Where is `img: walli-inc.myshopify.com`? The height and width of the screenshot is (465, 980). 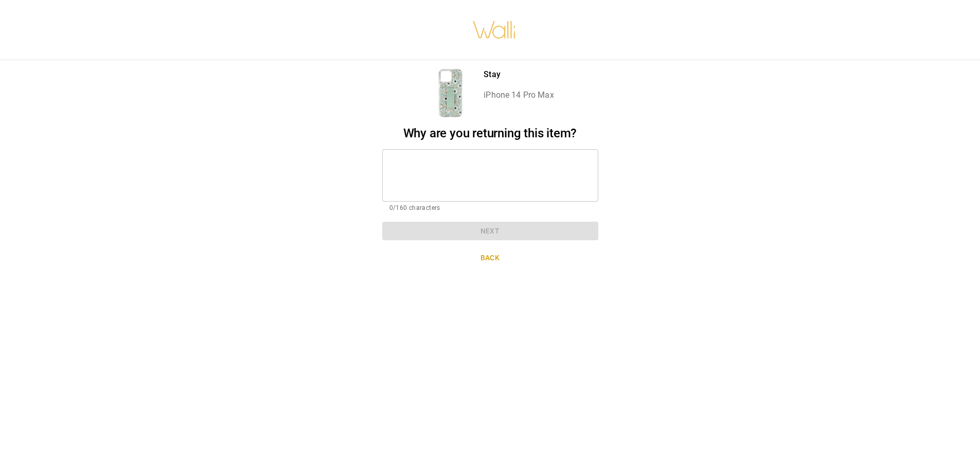
img: walli-inc.myshopify.com is located at coordinates (494, 30).